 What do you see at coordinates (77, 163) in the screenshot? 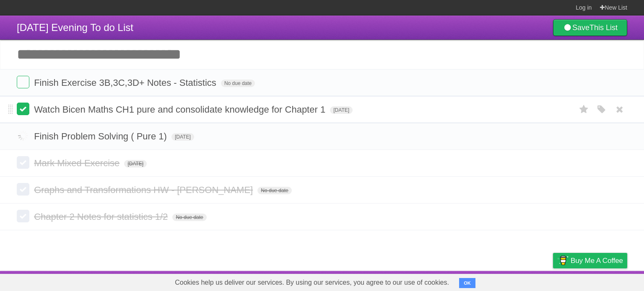
I see `span: Mark Mixed Exercise` at bounding box center [77, 163].